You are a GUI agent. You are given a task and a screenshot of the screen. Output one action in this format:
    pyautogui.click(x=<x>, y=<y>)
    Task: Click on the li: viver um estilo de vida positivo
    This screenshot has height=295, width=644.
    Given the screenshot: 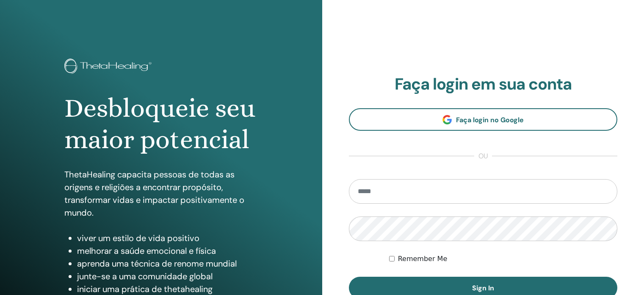 What is the action you would take?
    pyautogui.click(x=167, y=238)
    